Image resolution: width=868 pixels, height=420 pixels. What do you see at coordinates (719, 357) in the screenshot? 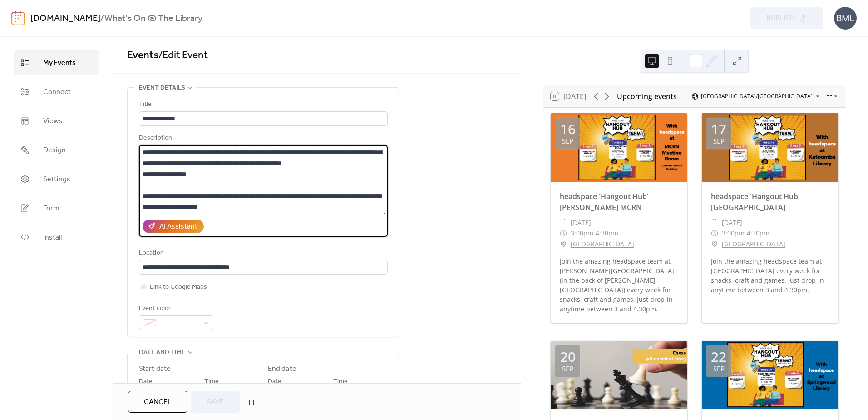
I see `div: 22` at bounding box center [719, 357].